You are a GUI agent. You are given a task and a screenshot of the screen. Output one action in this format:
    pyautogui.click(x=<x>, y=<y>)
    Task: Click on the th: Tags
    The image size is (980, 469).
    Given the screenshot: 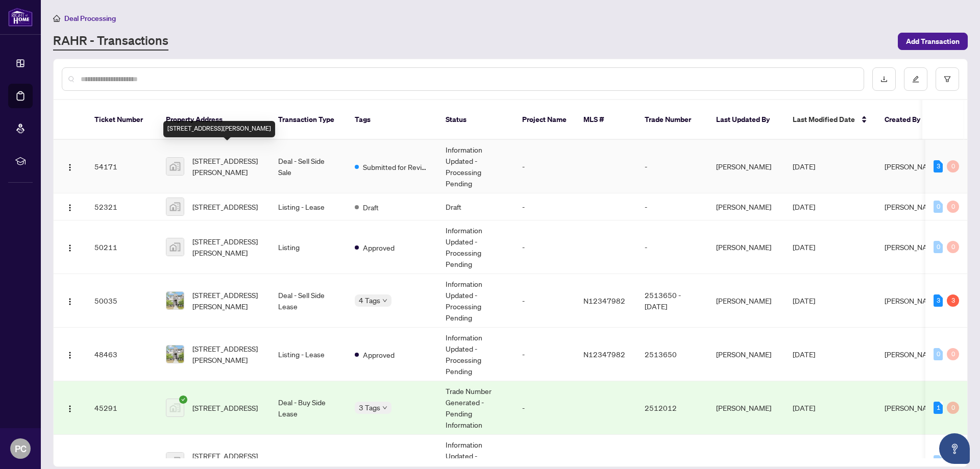 What is the action you would take?
    pyautogui.click(x=392, y=120)
    